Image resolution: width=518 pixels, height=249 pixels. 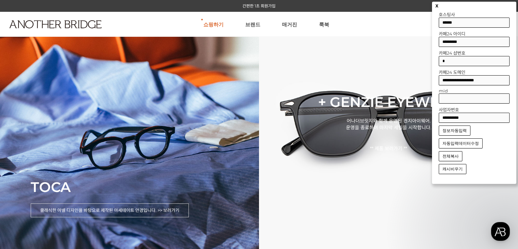 I want to click on p: + GENZIE EYEWEAR, so click(x=388, y=102).